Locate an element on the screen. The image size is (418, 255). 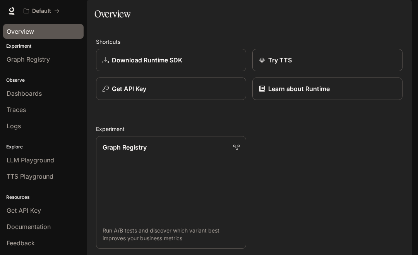
p: Try TTS is located at coordinates (280, 60).